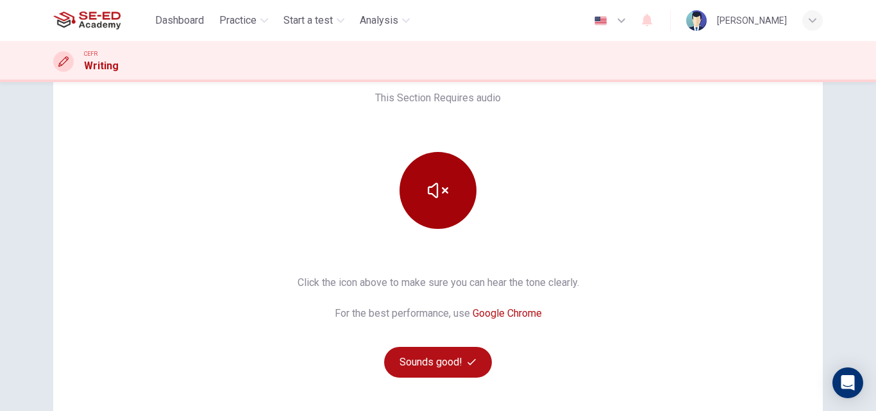  What do you see at coordinates (180, 21) in the screenshot?
I see `span: Dashboard` at bounding box center [180, 21].